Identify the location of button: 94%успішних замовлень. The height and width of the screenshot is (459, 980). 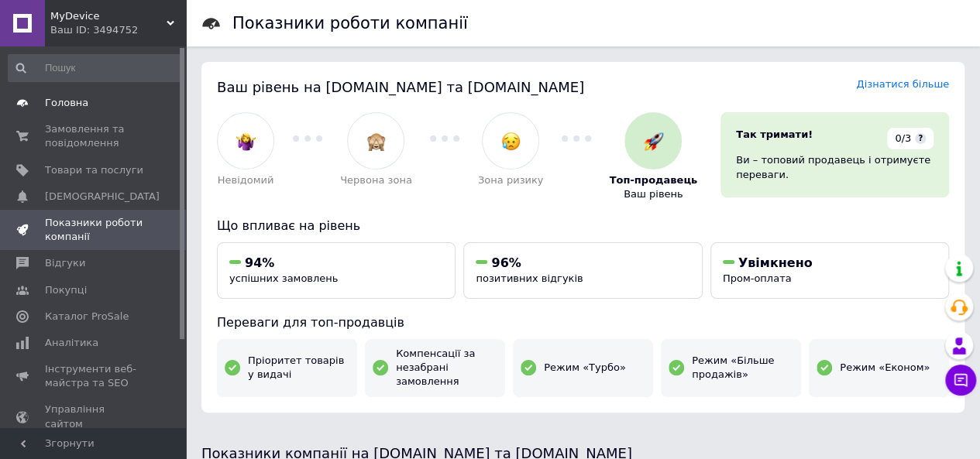
(336, 270).